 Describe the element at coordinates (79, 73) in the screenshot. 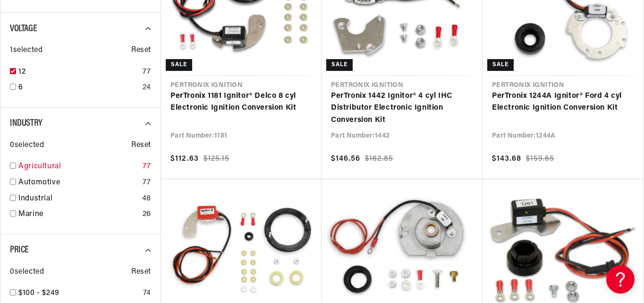

I see `a: 12` at that location.